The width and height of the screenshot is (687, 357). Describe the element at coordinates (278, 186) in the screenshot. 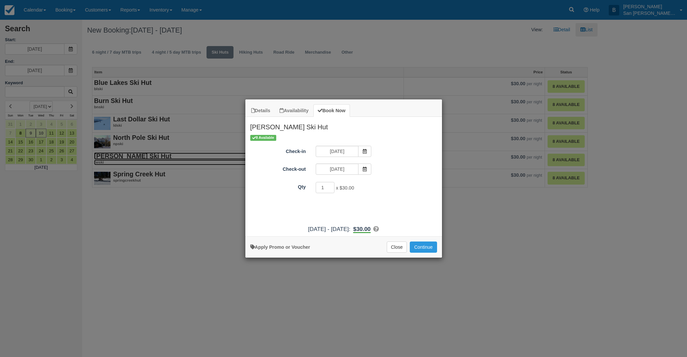

I see `label: Qty` at that location.